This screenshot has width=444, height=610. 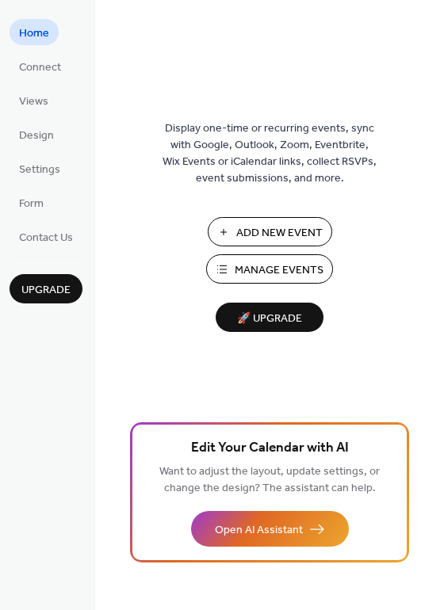 What do you see at coordinates (36, 136) in the screenshot?
I see `span: Design` at bounding box center [36, 136].